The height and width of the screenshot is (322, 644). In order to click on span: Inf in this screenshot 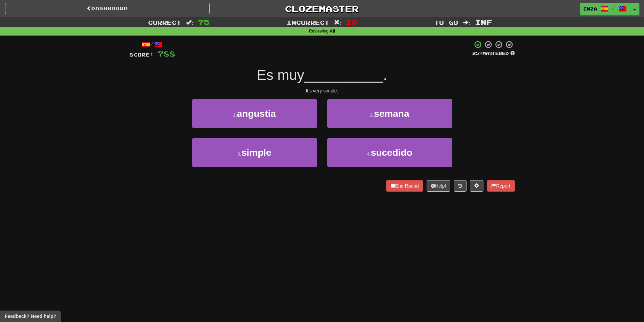, I will do `click(483, 22)`.